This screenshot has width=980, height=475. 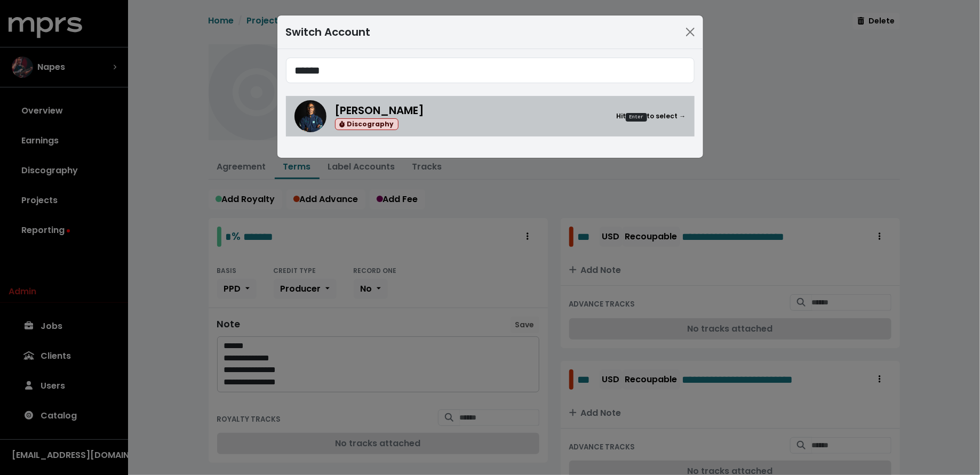 I want to click on input: Search accounts, so click(x=490, y=71).